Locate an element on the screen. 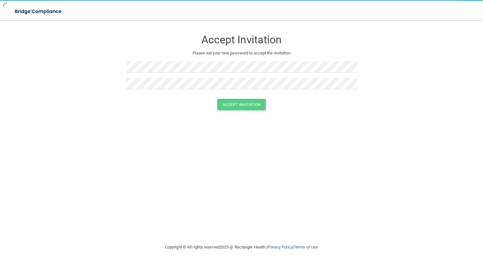 Image resolution: width=483 pixels, height=264 pixels. button: Accept Invitation is located at coordinates (242, 104).